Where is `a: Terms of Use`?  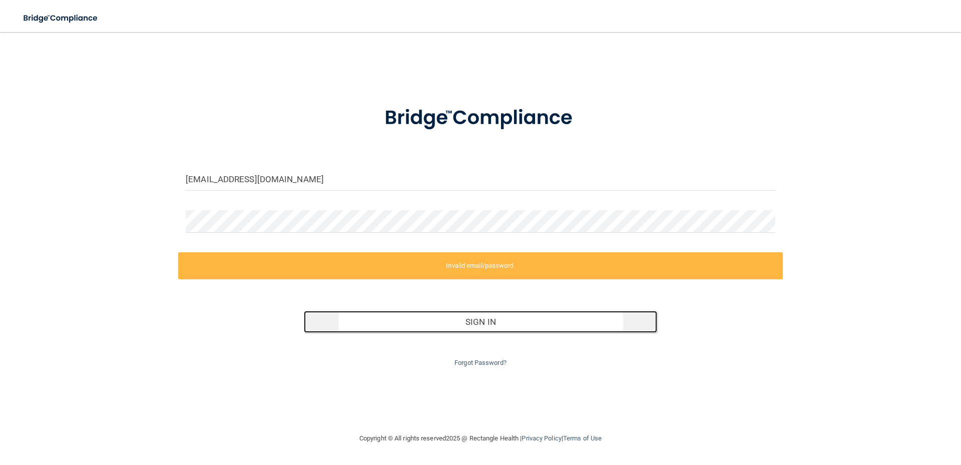
a: Terms of Use is located at coordinates (582, 438).